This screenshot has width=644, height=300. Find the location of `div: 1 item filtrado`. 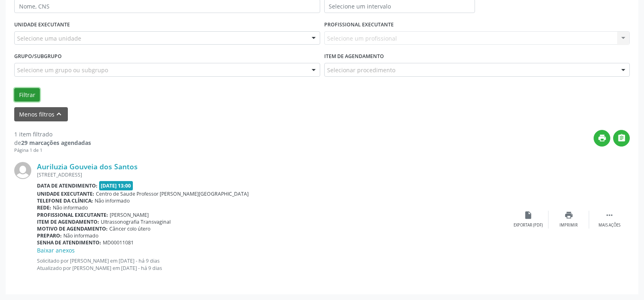

div: 1 item filtrado is located at coordinates (52, 134).